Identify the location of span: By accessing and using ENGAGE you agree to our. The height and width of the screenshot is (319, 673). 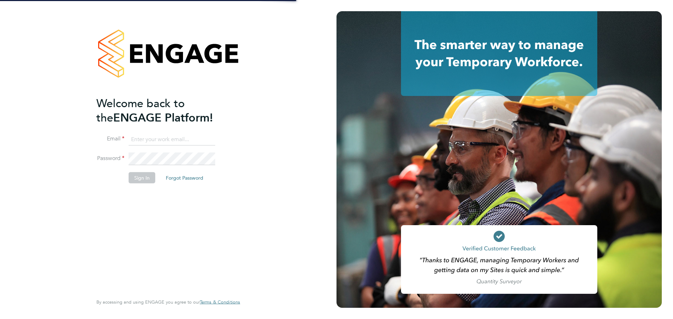
(168, 302).